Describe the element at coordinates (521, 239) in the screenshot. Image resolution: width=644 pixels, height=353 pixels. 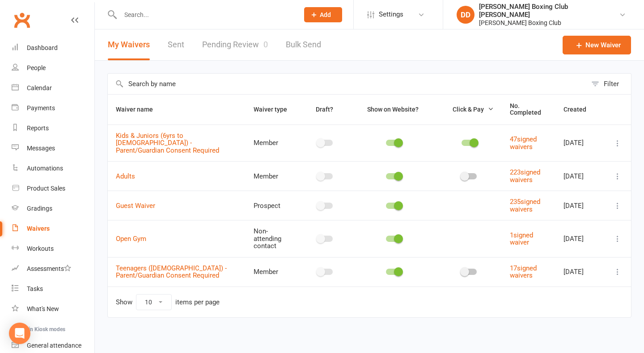
I see `a: 1signed waiver` at that location.